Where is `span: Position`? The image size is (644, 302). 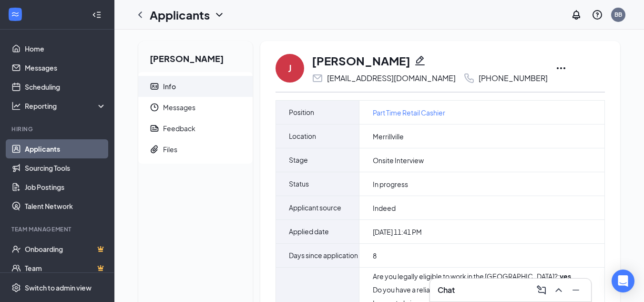 span: Position is located at coordinates (301, 112).